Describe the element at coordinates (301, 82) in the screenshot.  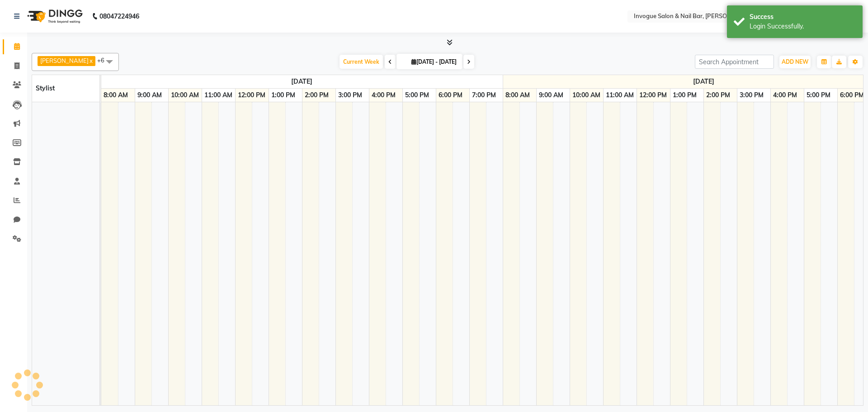
I see `a: September 29, 2025` at that location.